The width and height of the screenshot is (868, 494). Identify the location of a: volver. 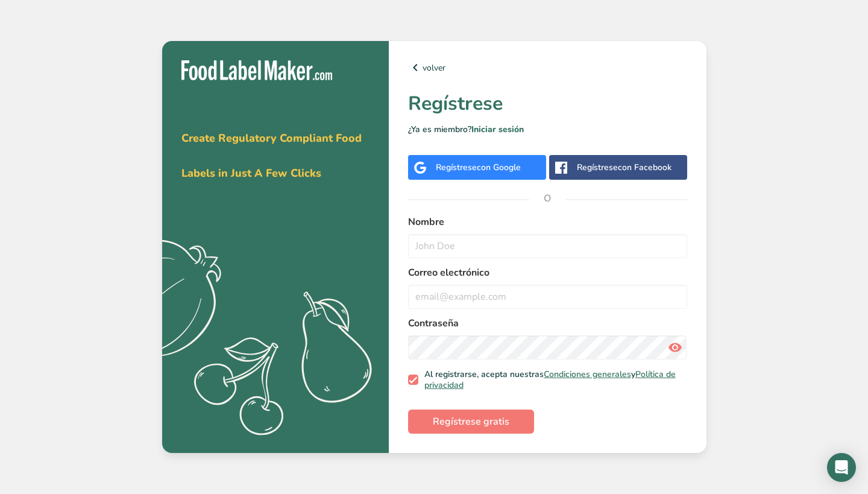
(548, 68).